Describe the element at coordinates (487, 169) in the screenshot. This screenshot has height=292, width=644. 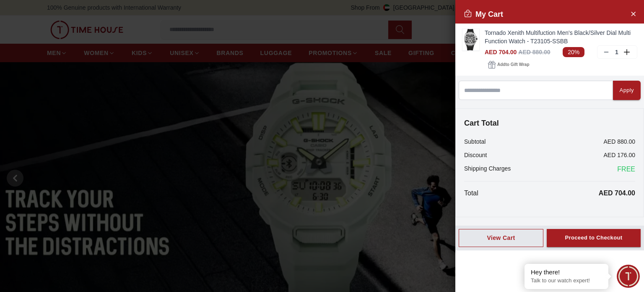
I see `p: Shipping Charges` at that location.